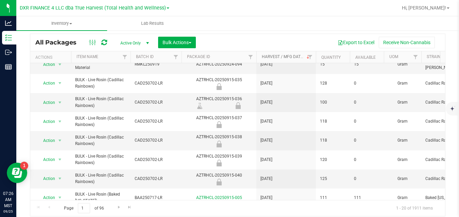 The image size is (459, 217). I want to click on span: Page of 96, so click(84, 209).